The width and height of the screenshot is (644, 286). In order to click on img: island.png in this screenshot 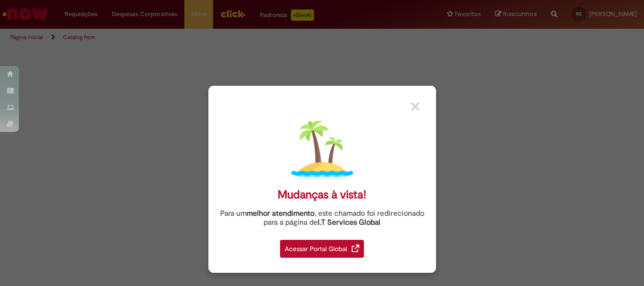, I will do `click(322, 149)`.